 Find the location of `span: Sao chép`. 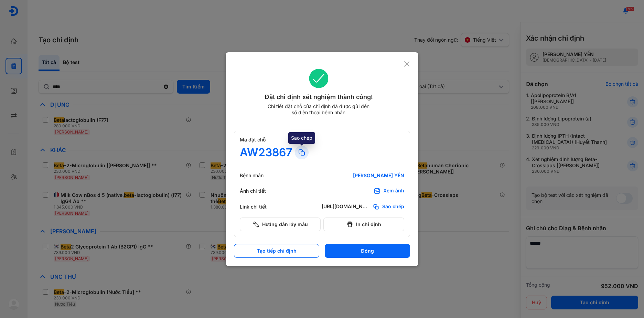

span: Sao chép is located at coordinates (393, 207).